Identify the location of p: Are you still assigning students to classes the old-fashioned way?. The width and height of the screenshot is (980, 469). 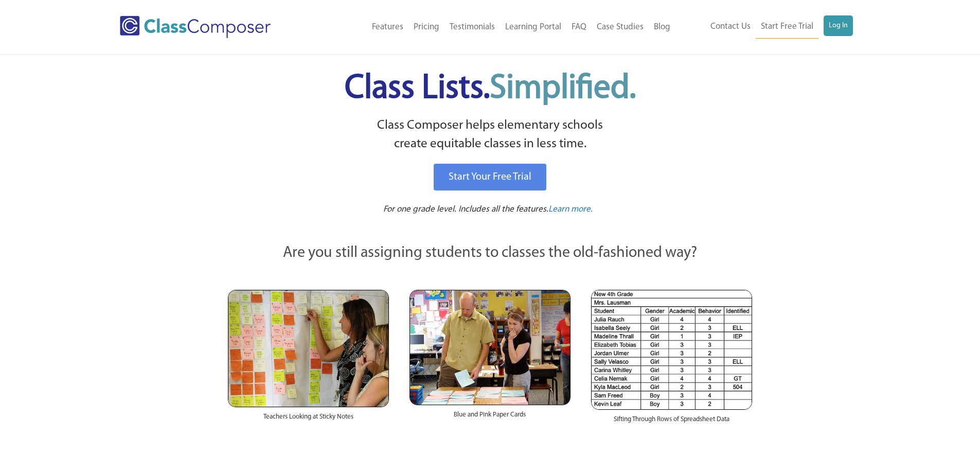
(490, 253).